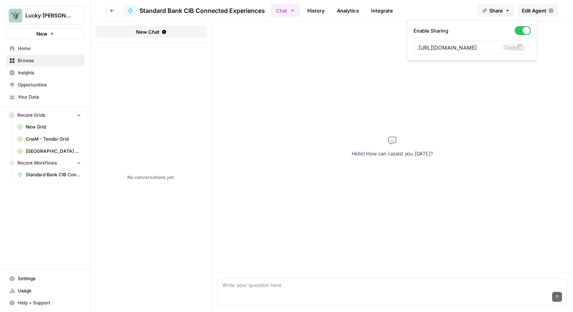 The image size is (573, 312). I want to click on img: Lucky Beard Logo, so click(16, 16).